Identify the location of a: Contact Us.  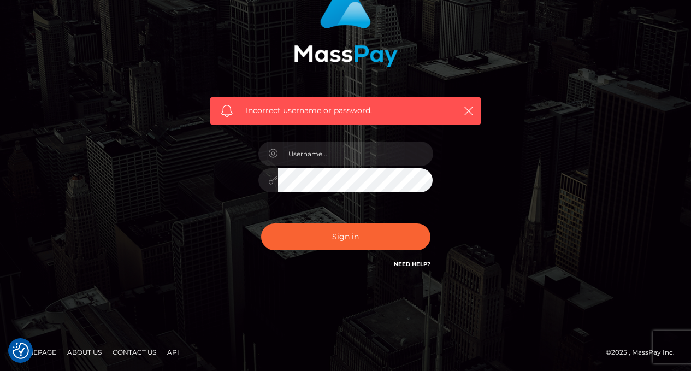
(134, 352).